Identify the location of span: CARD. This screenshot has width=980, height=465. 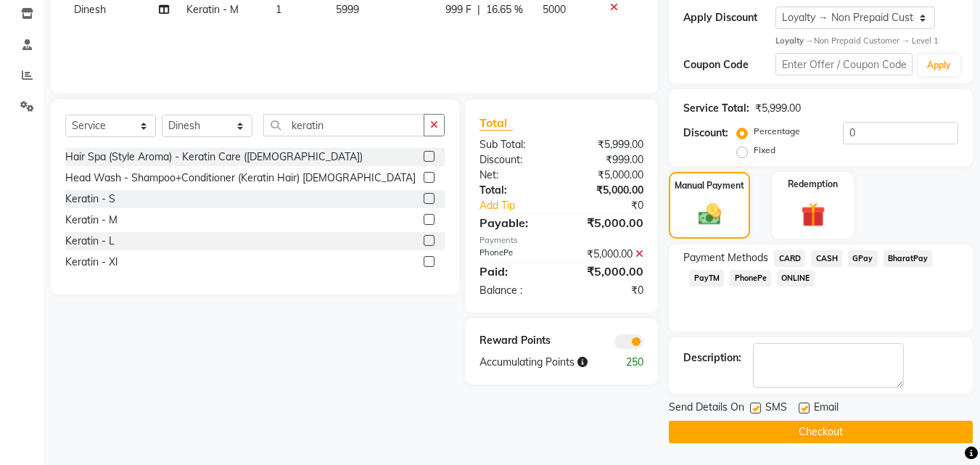
(789, 258).